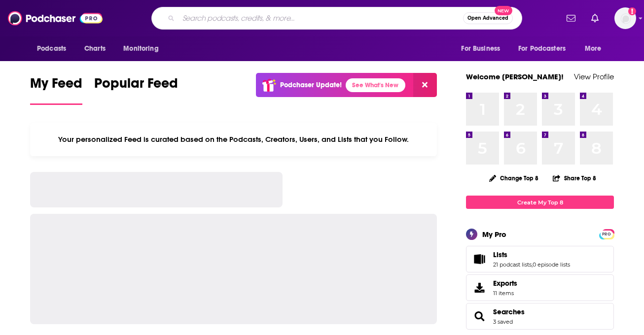 The image size is (644, 335). I want to click on a: My Feed, so click(56, 90).